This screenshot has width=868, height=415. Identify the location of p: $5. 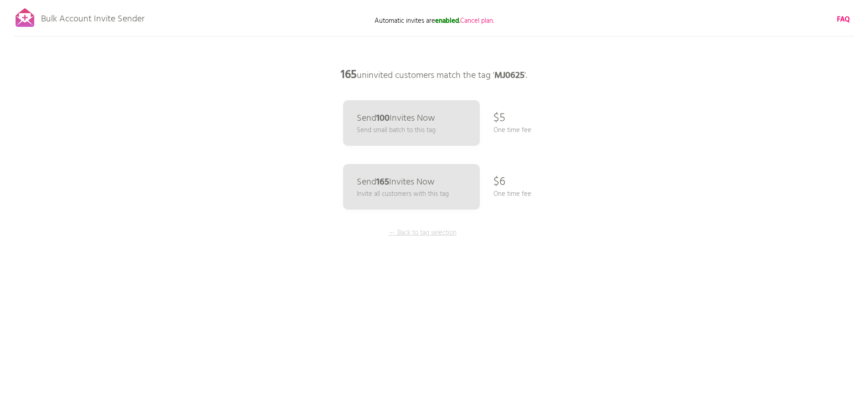
(499, 118).